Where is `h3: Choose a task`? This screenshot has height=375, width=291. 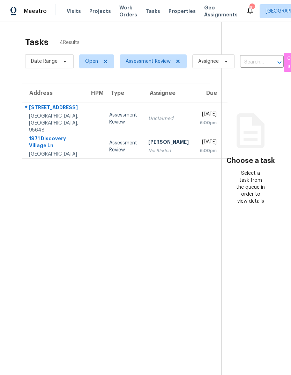 h3: Choose a task is located at coordinates (250, 161).